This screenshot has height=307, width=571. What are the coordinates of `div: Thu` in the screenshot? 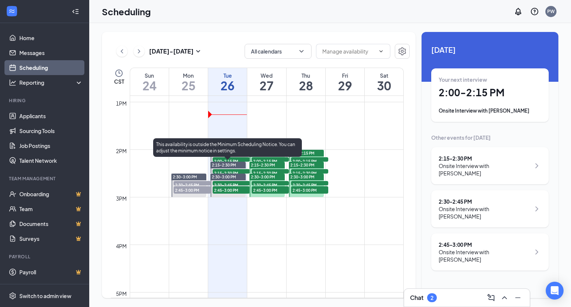 It's located at (306, 75).